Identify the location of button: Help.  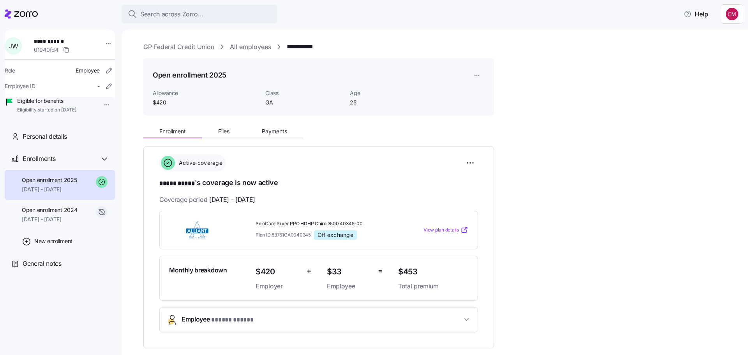
(696, 14).